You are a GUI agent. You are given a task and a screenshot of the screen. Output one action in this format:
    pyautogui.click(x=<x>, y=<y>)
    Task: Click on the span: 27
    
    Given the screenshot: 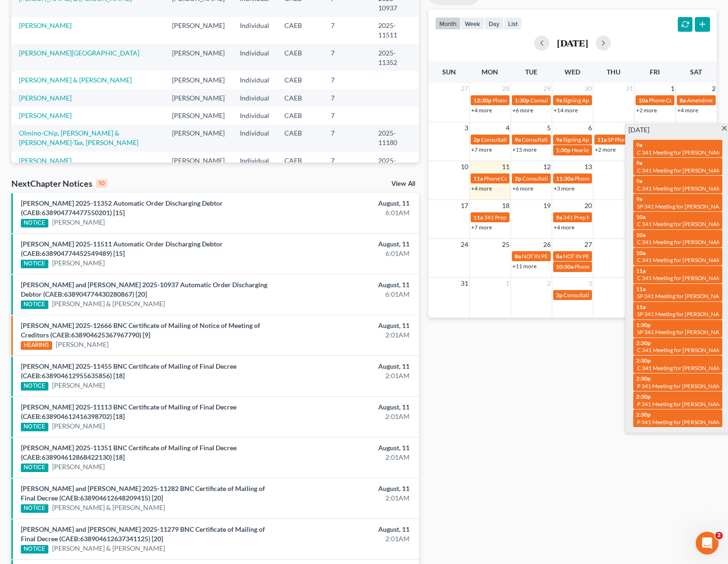 What is the action you would take?
    pyautogui.click(x=588, y=245)
    